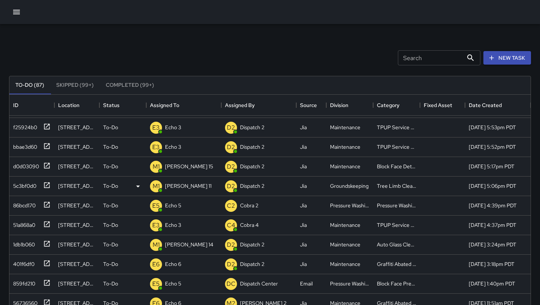 The width and height of the screenshot is (540, 305). What do you see at coordinates (24, 165) in the screenshot?
I see `div: d0d03090` at bounding box center [24, 165].